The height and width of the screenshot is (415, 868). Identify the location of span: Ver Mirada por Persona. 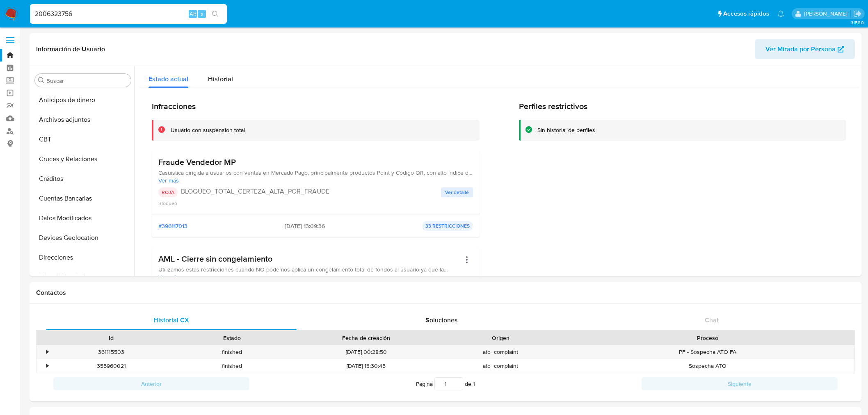
(800, 49).